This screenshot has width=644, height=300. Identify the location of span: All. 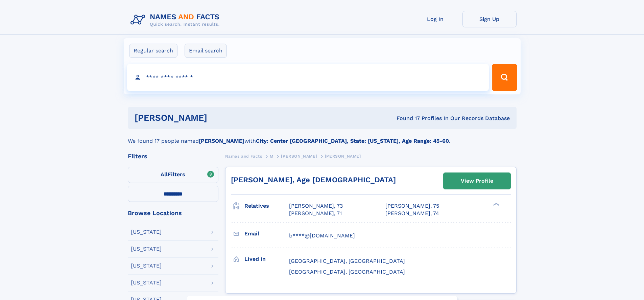
(164, 174).